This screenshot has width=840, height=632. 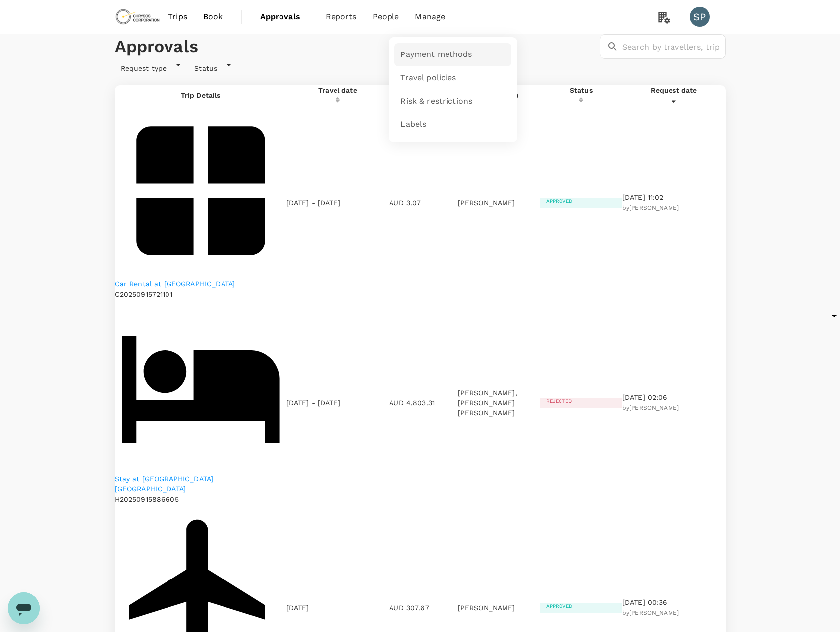 What do you see at coordinates (149, 66) in the screenshot?
I see `div: Request type` at bounding box center [149, 66].